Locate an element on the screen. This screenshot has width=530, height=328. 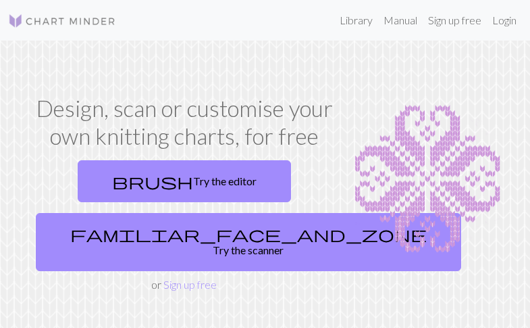
a: Try the editor is located at coordinates (184, 181).